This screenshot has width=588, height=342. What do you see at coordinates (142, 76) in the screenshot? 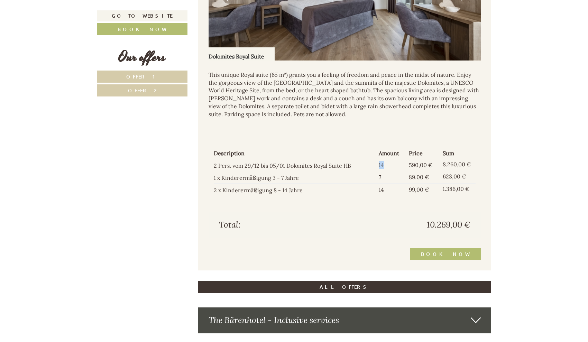
I see `span: Offer 1` at bounding box center [142, 76].